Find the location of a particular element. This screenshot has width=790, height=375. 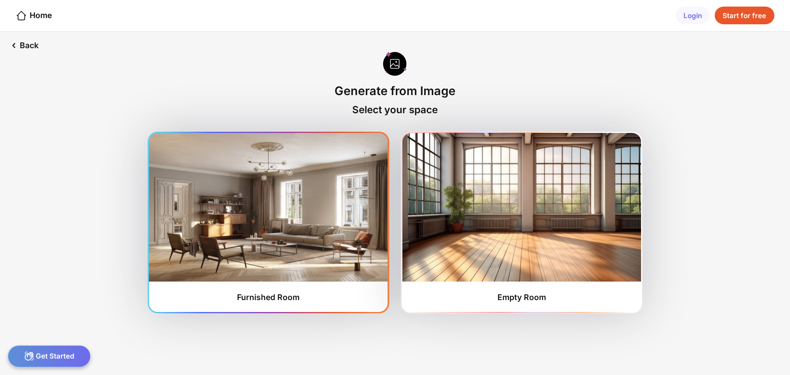

img: furnishedRoom2.jpg is located at coordinates (522, 207).